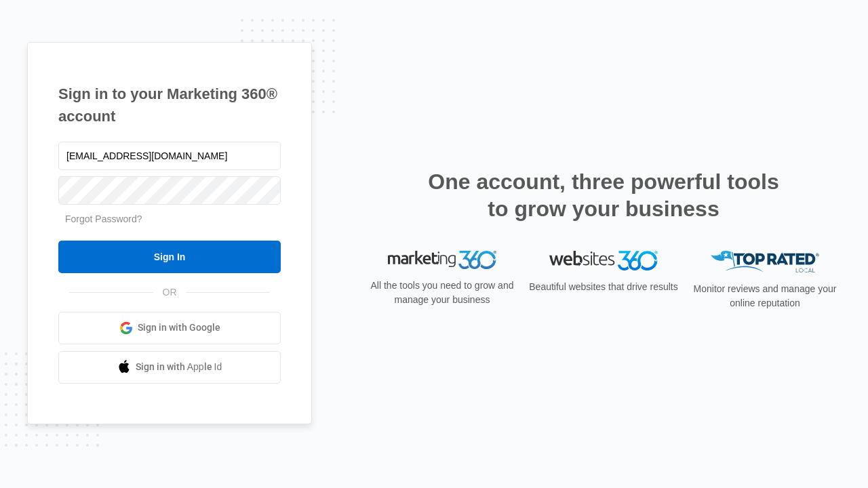 The image size is (868, 488). Describe the element at coordinates (442, 260) in the screenshot. I see `img: Marketing 360` at that location.